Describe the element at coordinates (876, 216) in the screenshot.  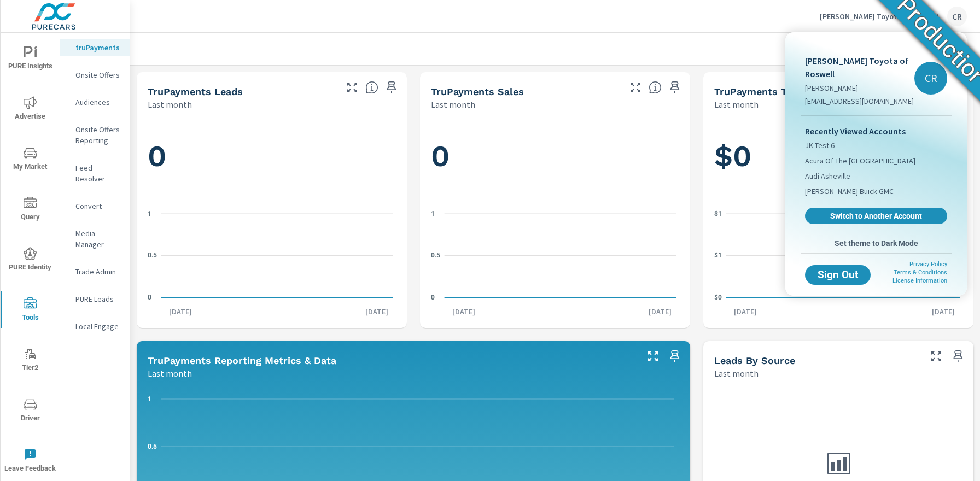
I see `a: Switch to Another Account` at that location.